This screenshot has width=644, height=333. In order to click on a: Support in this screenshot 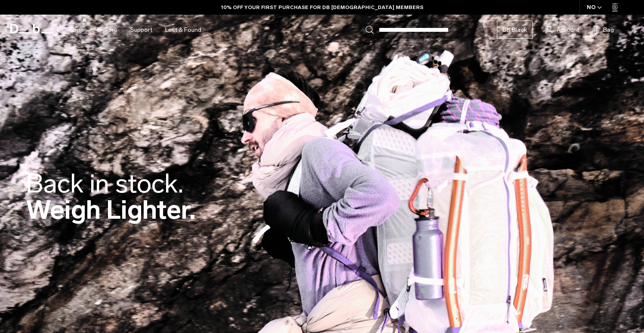, I will do `click(141, 30)`.